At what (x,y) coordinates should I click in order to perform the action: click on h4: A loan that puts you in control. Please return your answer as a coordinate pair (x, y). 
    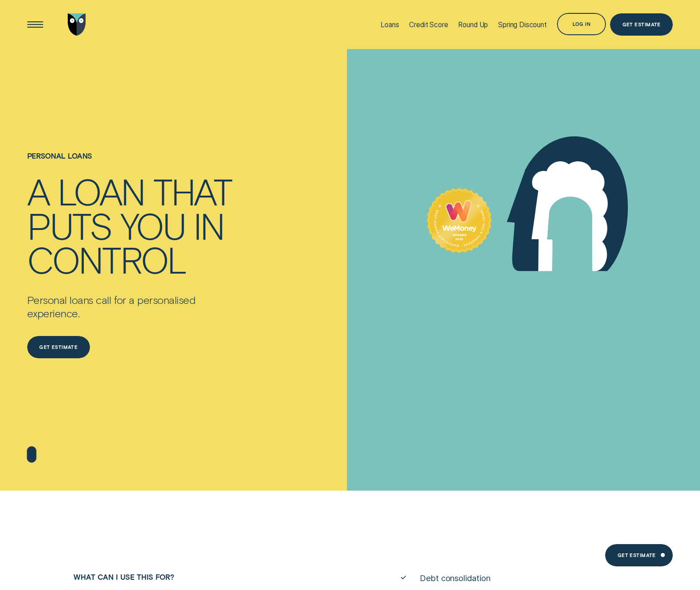
    Looking at the image, I should click on (133, 225).